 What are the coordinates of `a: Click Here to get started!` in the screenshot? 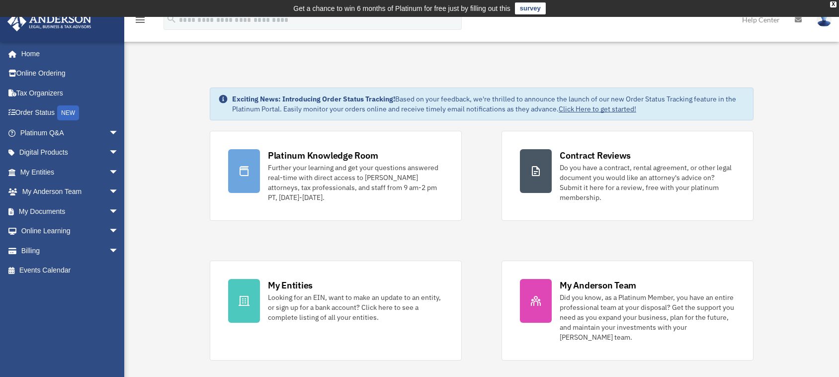 It's located at (597, 109).